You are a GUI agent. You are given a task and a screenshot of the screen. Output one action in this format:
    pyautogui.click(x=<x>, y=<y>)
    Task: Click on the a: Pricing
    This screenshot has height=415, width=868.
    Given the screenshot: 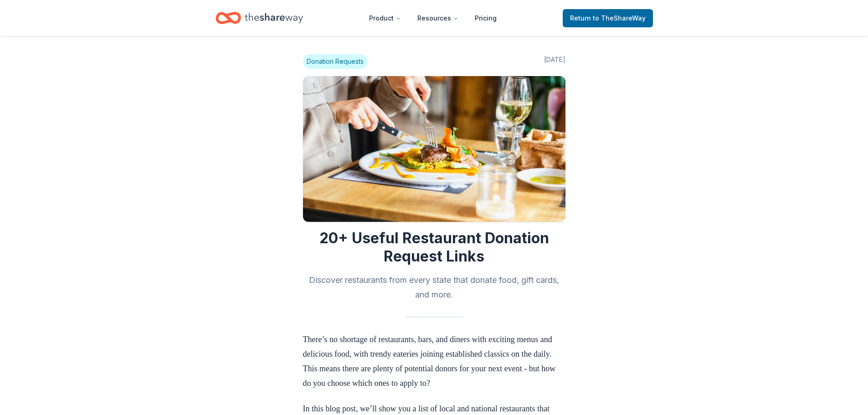 What is the action you would take?
    pyautogui.click(x=485, y=18)
    